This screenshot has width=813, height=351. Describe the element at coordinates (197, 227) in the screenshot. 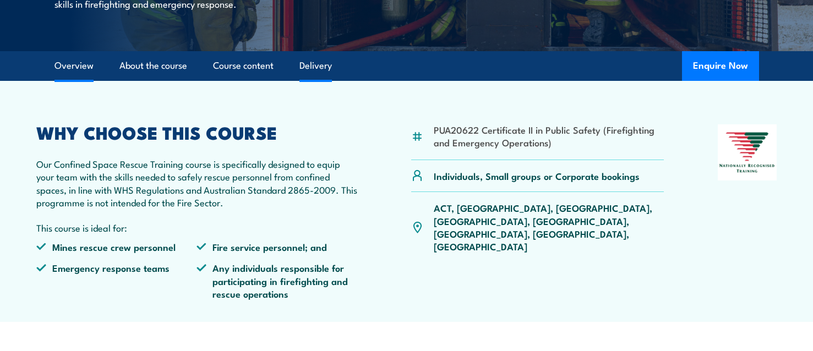

I see `p: This course is ideal for:` at that location.